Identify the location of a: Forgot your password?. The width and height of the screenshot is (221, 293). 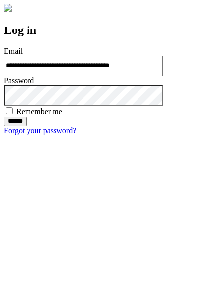
(40, 130).